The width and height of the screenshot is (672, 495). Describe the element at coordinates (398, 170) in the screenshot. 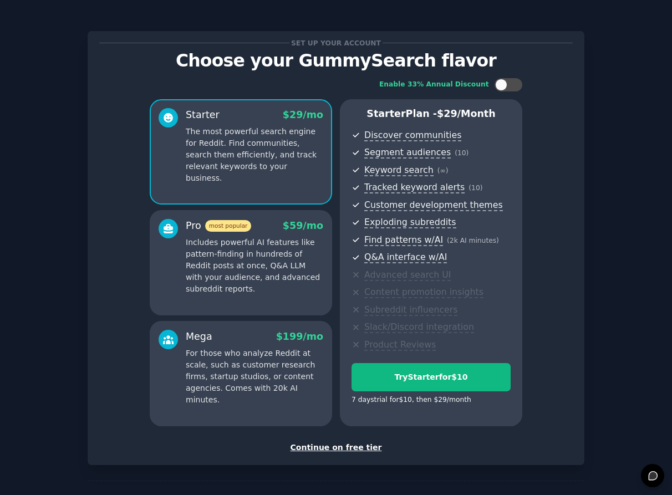

I see `span: Keyword search` at that location.